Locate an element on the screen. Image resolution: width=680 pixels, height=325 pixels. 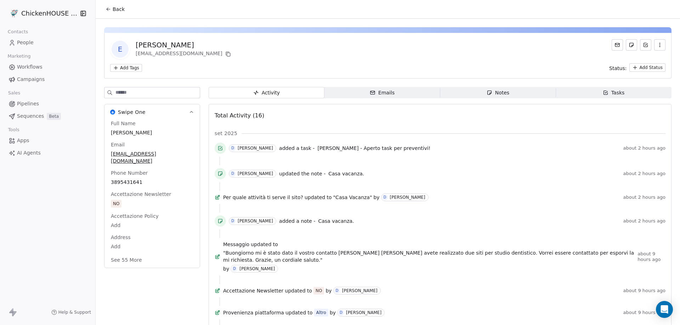
div: Open Intercom Messenger is located at coordinates (664, 310).